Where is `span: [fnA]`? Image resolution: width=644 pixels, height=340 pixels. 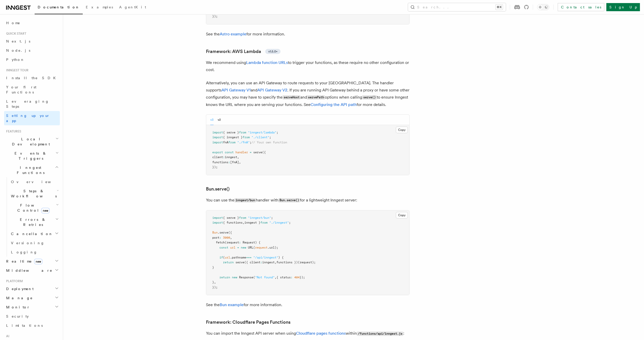
span: [fnA] is located at coordinates (234, 163).